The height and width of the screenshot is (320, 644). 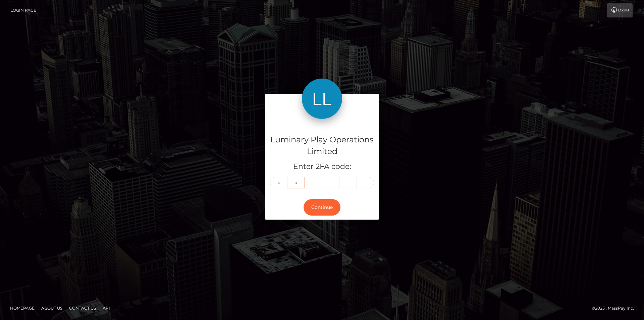 I want to click on a: Homepage, so click(x=22, y=308).